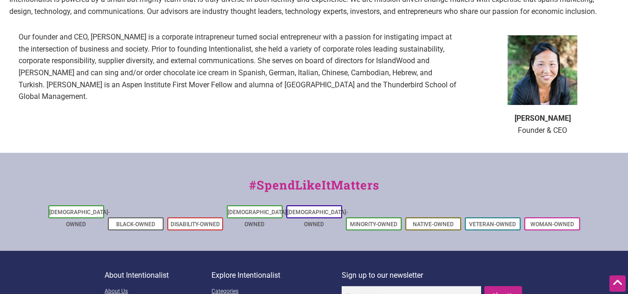 This screenshot has height=294, width=628. I want to click on p: Explore Intentionalist, so click(277, 276).